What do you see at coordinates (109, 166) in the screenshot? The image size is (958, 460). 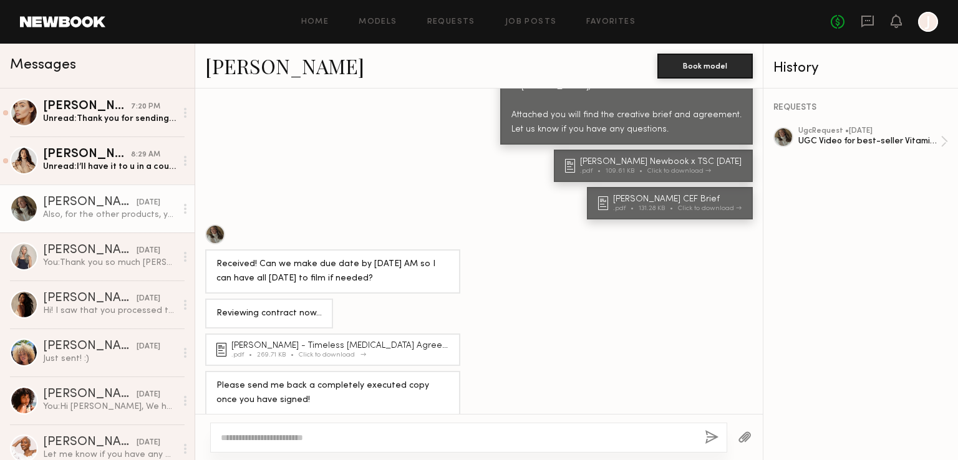 I see `div: Unread: I’ll have it to u in a couple days!` at bounding box center [109, 166].